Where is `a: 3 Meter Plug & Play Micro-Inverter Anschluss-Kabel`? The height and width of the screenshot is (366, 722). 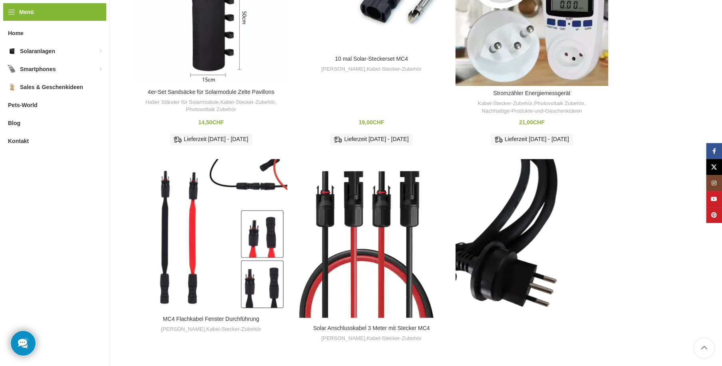 a: 3 Meter Plug & Play Micro-Inverter Anschluss-Kabel is located at coordinates (531, 260).